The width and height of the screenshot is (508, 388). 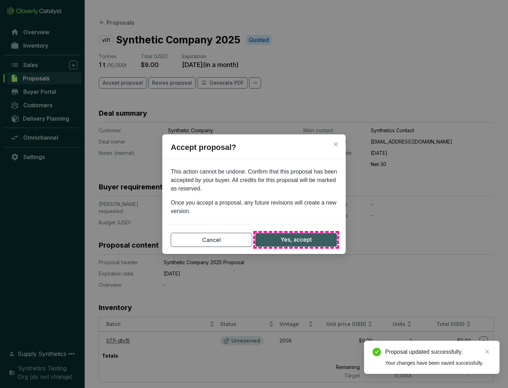 What do you see at coordinates (376, 352) in the screenshot?
I see `span: check-circle` at bounding box center [376, 352].